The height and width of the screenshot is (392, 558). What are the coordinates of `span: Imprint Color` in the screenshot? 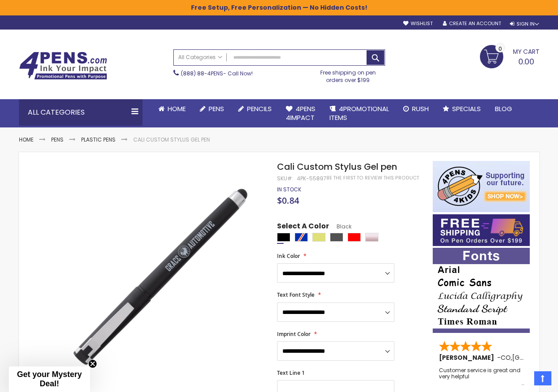 It's located at (294, 334).